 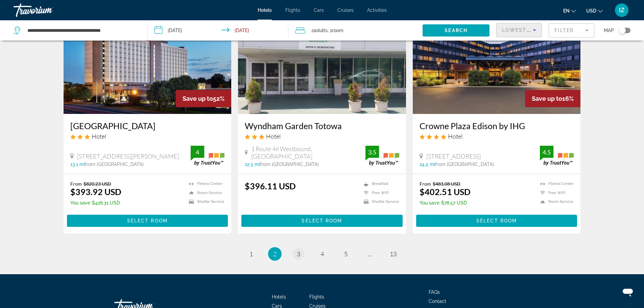 I want to click on ins: $393.92 USD, so click(x=96, y=191).